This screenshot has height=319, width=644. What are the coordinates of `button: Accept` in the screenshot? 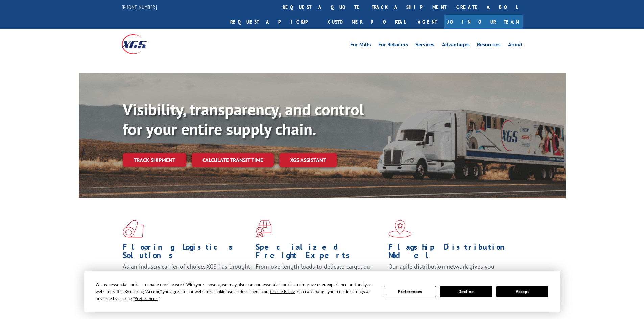 It's located at (522, 292).